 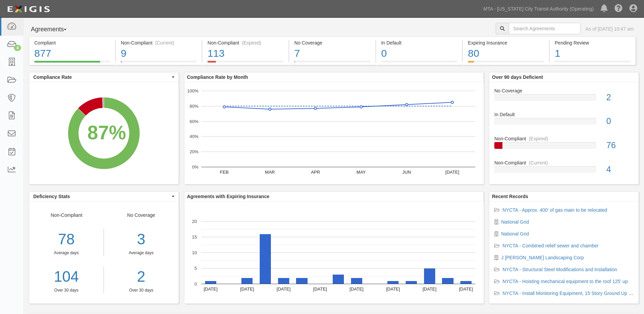 What do you see at coordinates (506, 63) in the screenshot?
I see `a: Expiring Insurance80` at bounding box center [506, 63].